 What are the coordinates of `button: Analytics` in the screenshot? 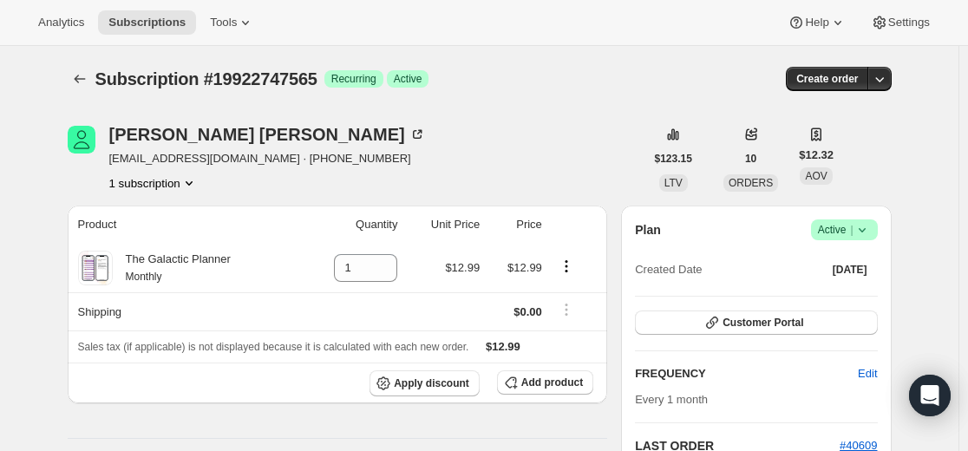 It's located at (61, 23).